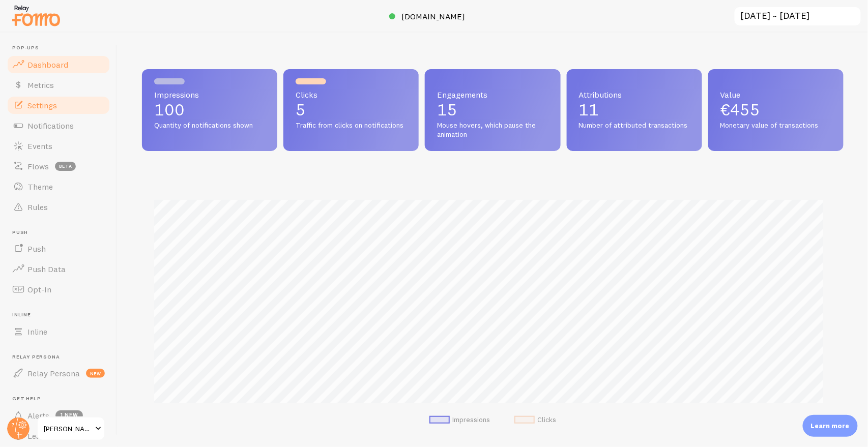 This screenshot has height=447, width=868. What do you see at coordinates (59, 106) in the screenshot?
I see `a: Settings` at bounding box center [59, 106].